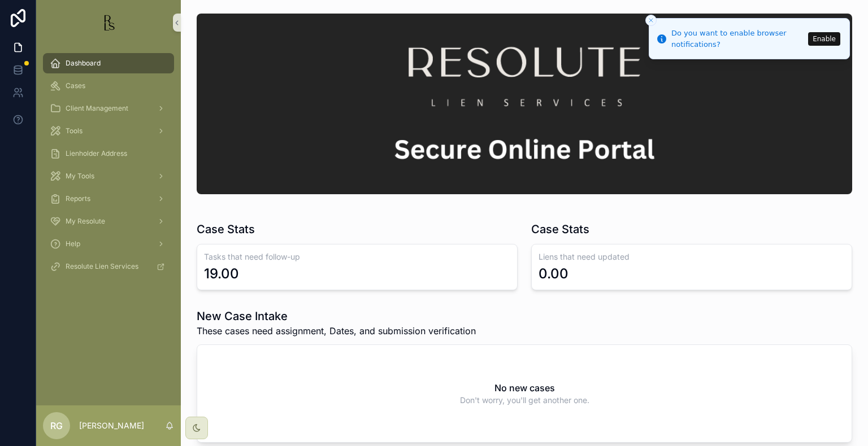  What do you see at coordinates (108, 267) in the screenshot?
I see `a: Resolute Lien Services` at bounding box center [108, 267].